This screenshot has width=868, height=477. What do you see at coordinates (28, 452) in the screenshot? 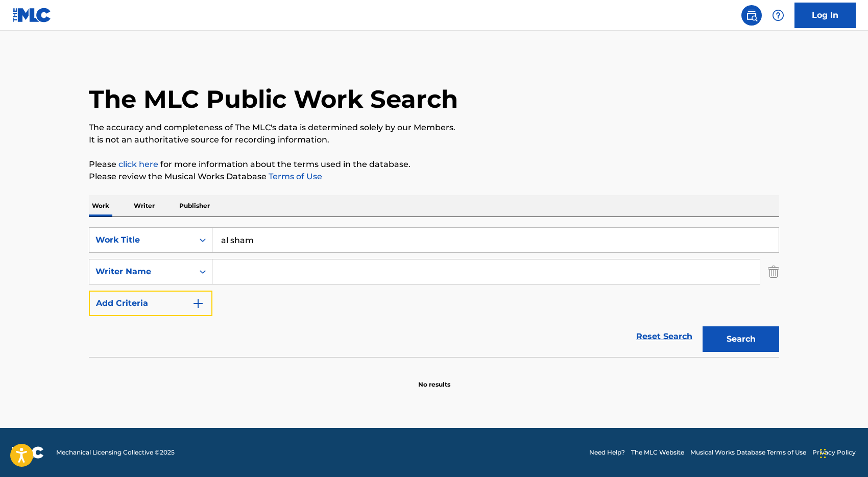
I see `img: logo` at bounding box center [28, 452].